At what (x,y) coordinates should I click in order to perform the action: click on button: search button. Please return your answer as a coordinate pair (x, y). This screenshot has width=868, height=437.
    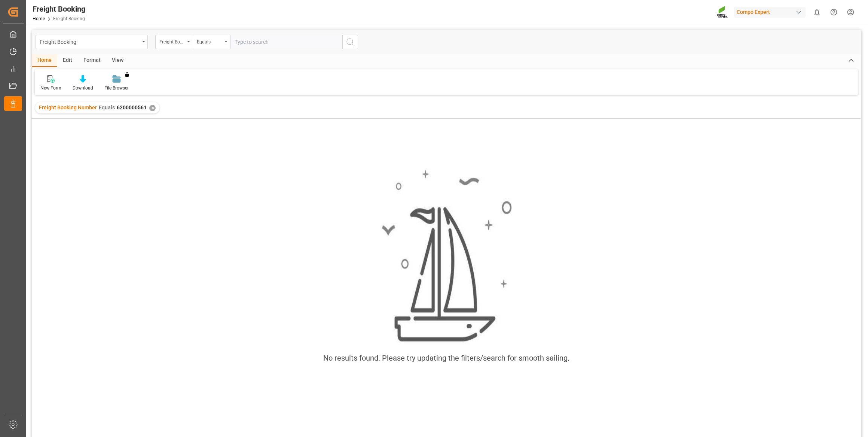
    Looking at the image, I should click on (350, 42).